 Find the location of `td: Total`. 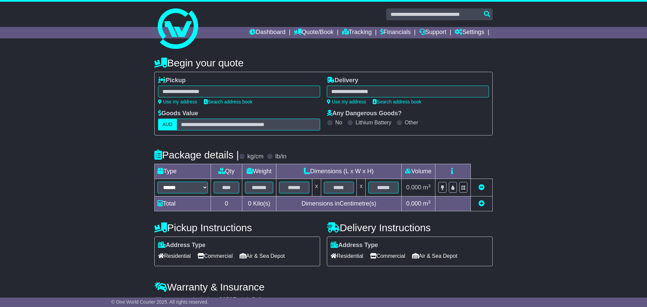

td: Total is located at coordinates (183, 204).